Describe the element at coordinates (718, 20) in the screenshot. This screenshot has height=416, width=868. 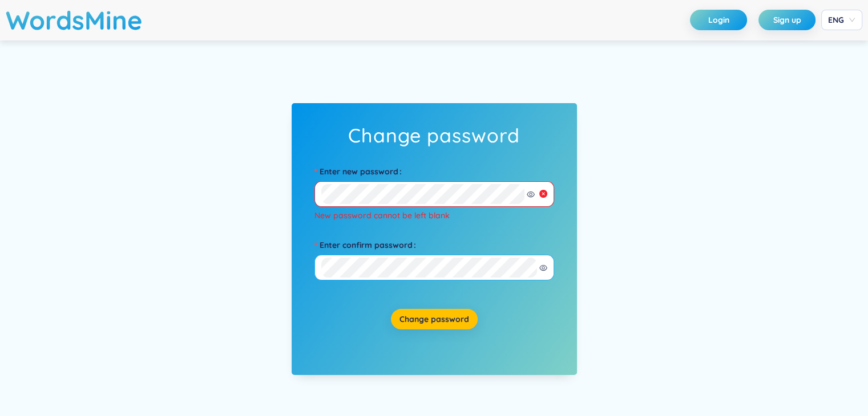
I see `span: Login` at that location.